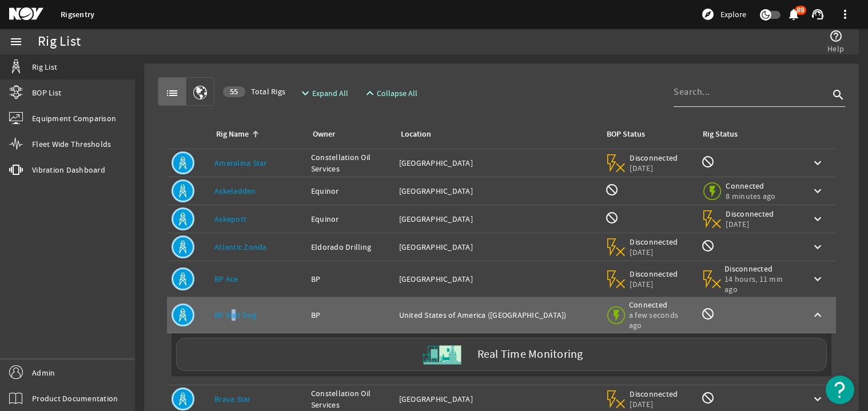 This screenshot has height=411, width=868. I want to click on span: Vibration Dashboard, so click(68, 170).